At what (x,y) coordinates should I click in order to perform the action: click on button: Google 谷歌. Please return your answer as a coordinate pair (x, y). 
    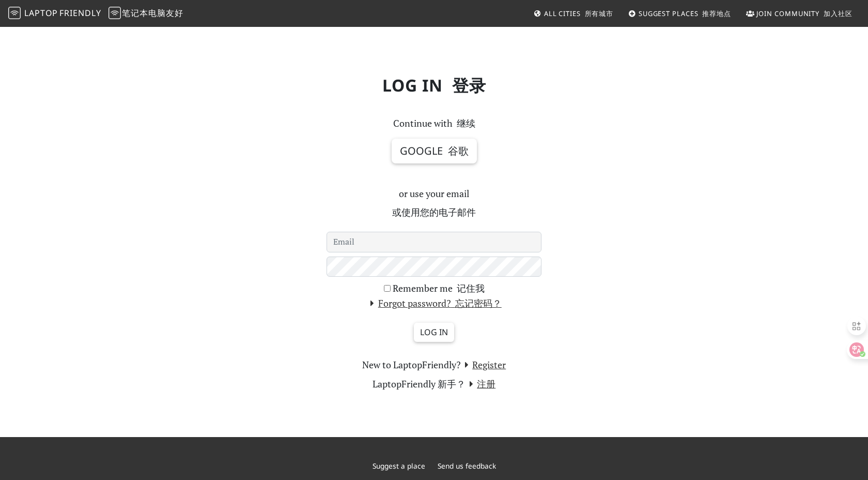
    Looking at the image, I should click on (434, 151).